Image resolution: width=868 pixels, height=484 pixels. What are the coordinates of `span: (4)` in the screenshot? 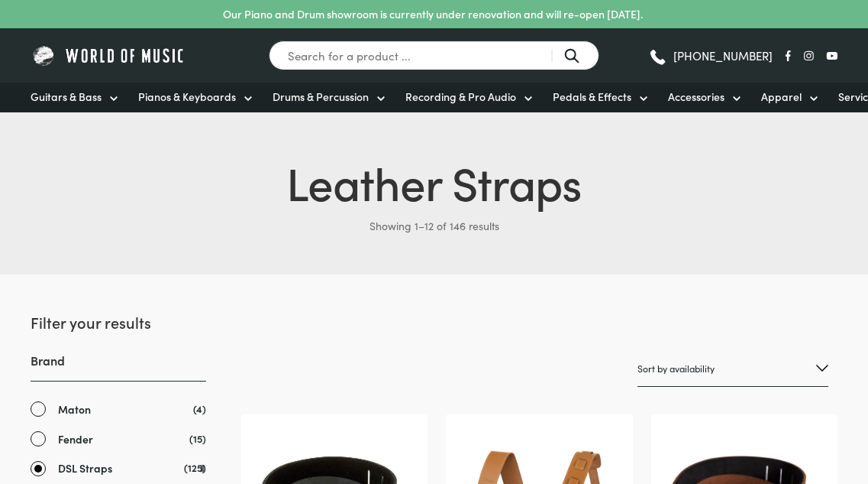 It's located at (199, 408).